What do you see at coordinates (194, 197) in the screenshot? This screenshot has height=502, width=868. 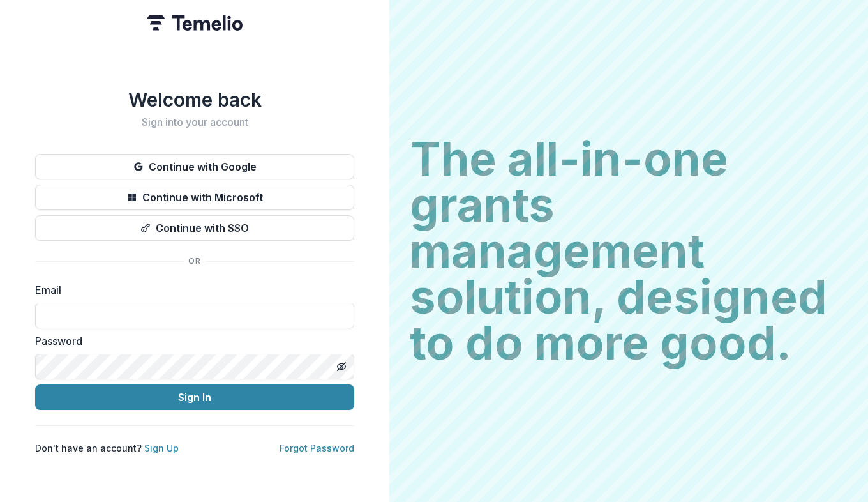 I see `button: Continue with Microsoft` at bounding box center [194, 197].